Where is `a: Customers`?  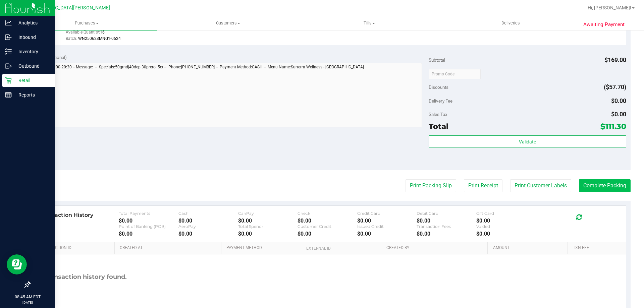 a: Customers is located at coordinates (228, 23).